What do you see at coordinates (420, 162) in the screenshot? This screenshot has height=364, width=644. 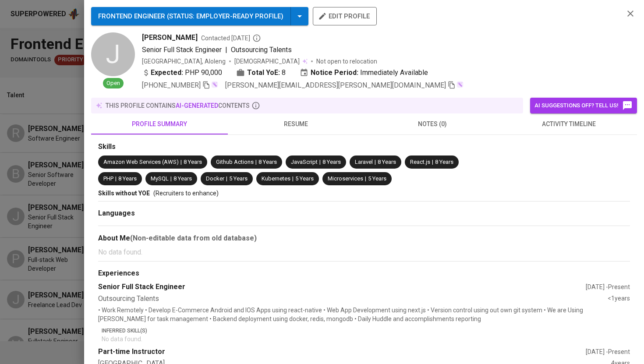 I see `span: React.js` at bounding box center [420, 162].